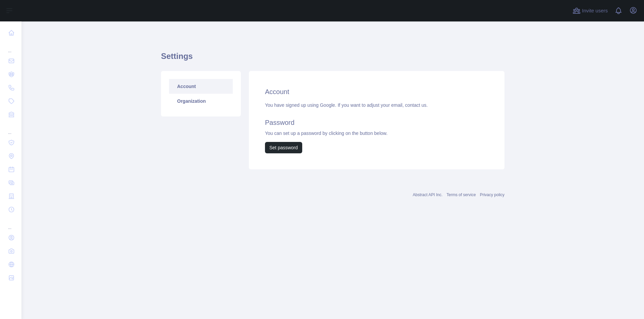 This screenshot has height=319, width=644. What do you see at coordinates (492, 195) in the screenshot?
I see `a: Privacy policy` at bounding box center [492, 195].